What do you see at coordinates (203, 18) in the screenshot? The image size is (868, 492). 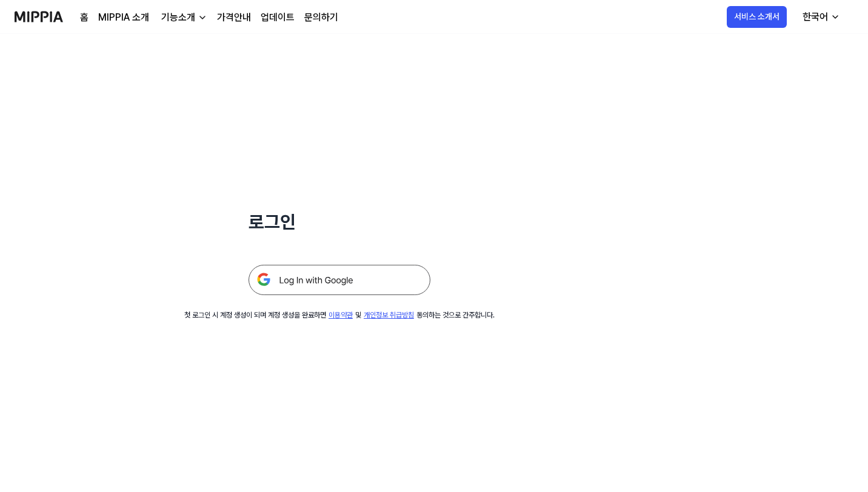 I see `img: down` at bounding box center [203, 18].